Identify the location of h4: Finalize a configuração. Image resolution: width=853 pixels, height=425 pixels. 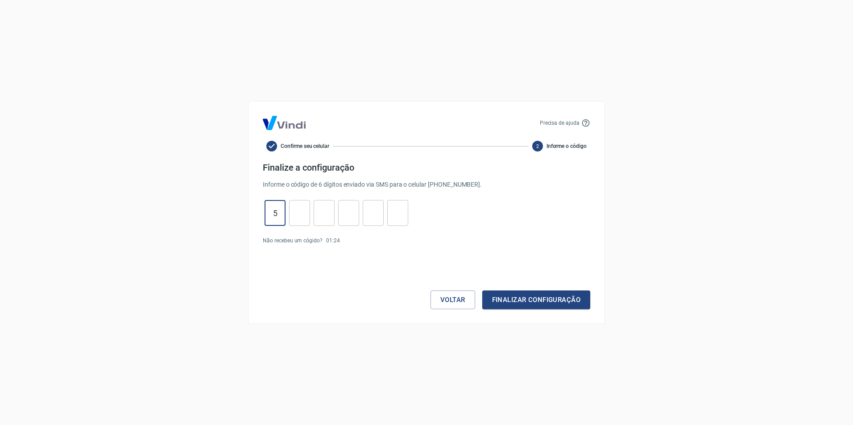
(426, 168).